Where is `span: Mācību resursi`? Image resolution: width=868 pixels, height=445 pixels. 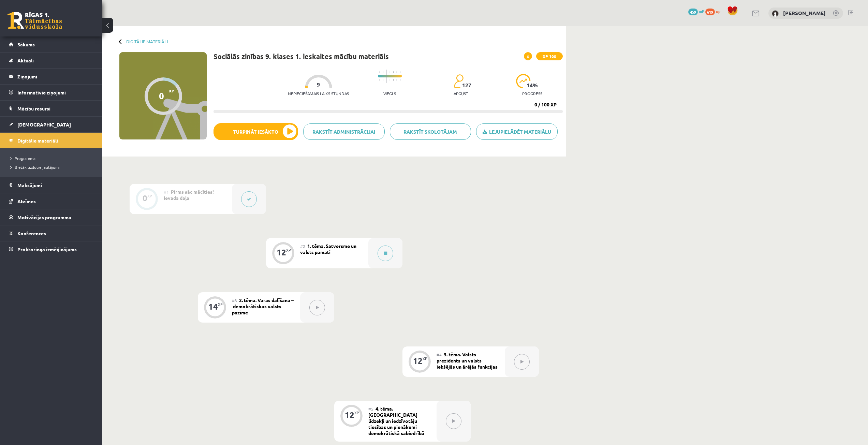 span: Mācību resursi is located at coordinates (34, 109).